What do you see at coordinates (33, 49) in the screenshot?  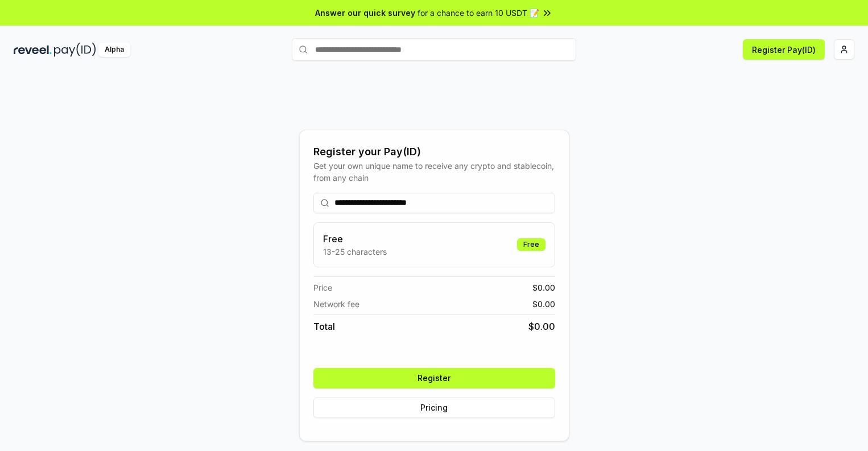 I see `img: reveel_dark` at bounding box center [33, 49].